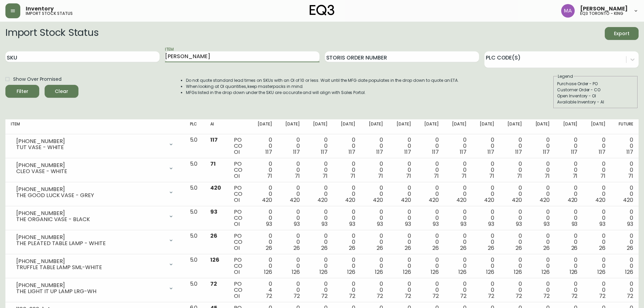 The height and width of the screenshot is (308, 644). I want to click on div: TRUFFLE TABLE LAMP SML-WHITE, so click(90, 268).